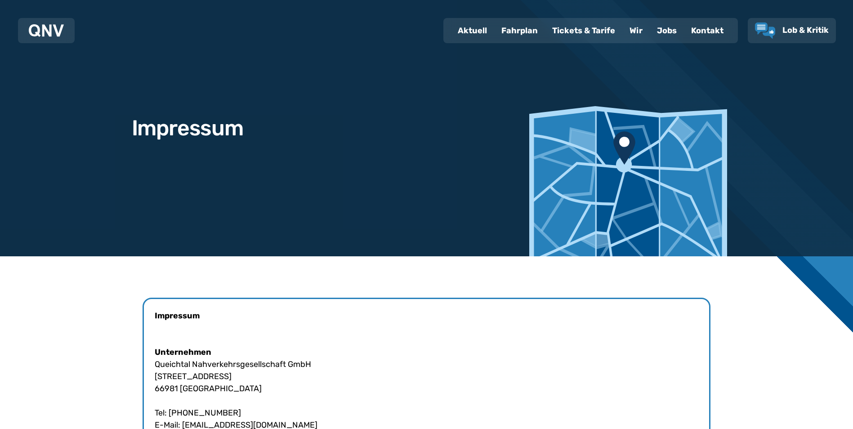 This screenshot has width=853, height=429. Describe the element at coordinates (583, 31) in the screenshot. I see `div: Tickets & Tarife` at that location.